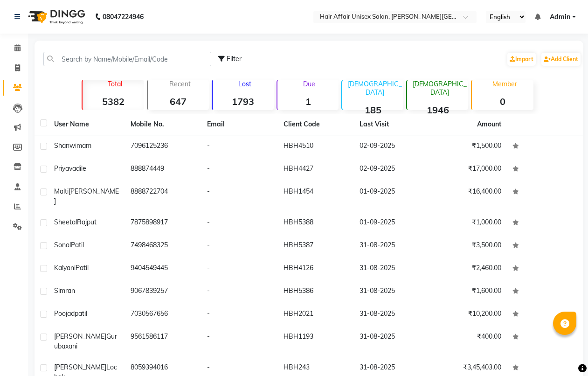 Image resolution: width=588 pixels, height=376 pixels. Describe the element at coordinates (469, 147) in the screenshot. I see `td: ₹1,500.00` at that location.